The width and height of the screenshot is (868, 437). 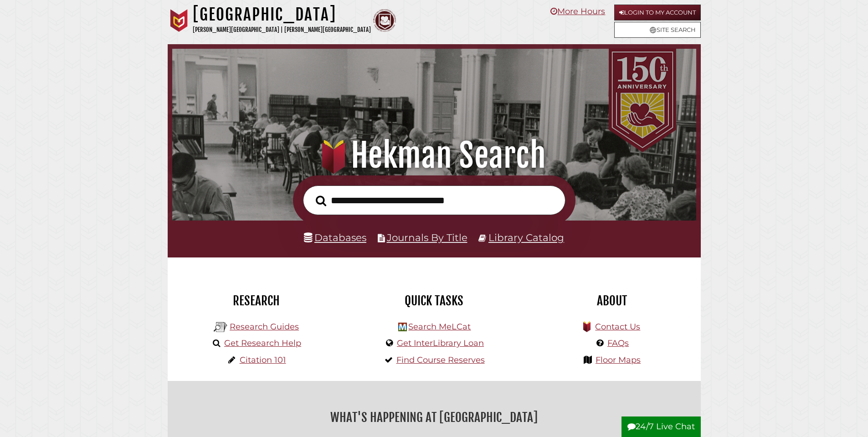 I want to click on h2: Research, so click(x=256, y=301).